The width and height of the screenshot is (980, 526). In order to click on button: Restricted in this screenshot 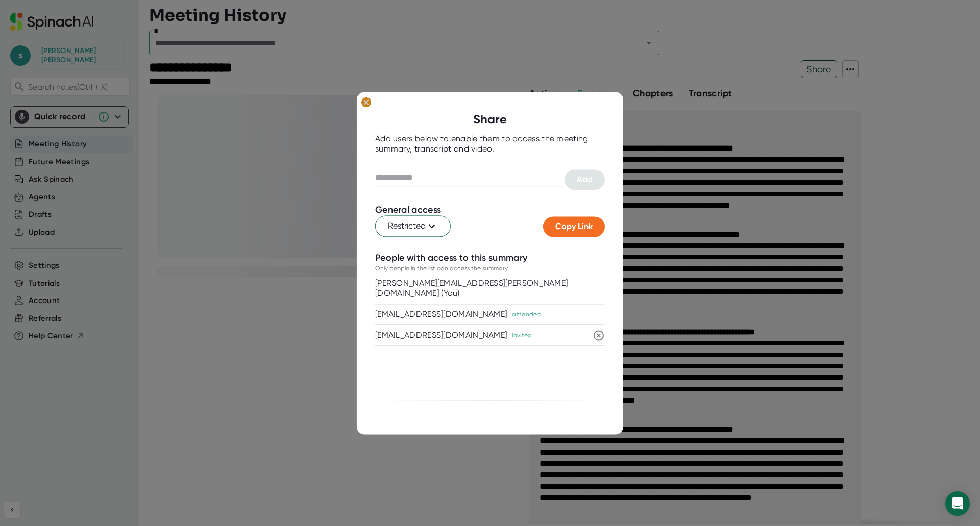, I will do `click(413, 227)`.